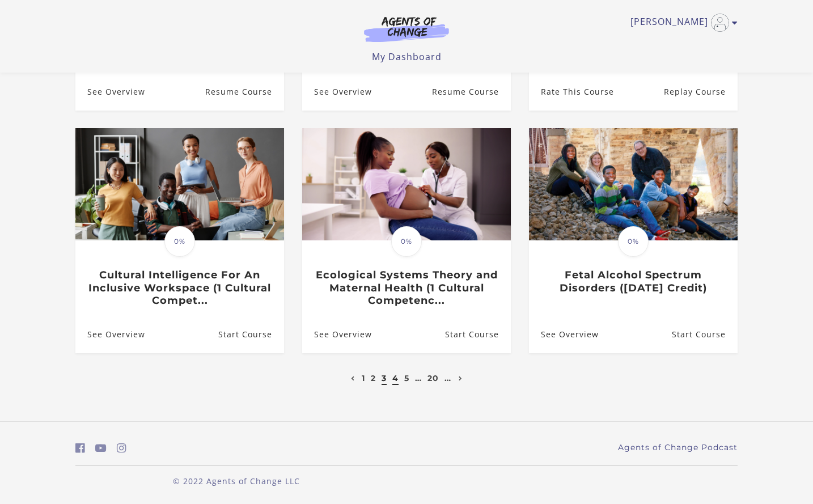 Image resolution: width=813 pixels, height=504 pixels. What do you see at coordinates (179, 288) in the screenshot?
I see `h3: Cultural Intelligence For An Inclusive Workspace (1 Cultural Compet...` at bounding box center [179, 288].